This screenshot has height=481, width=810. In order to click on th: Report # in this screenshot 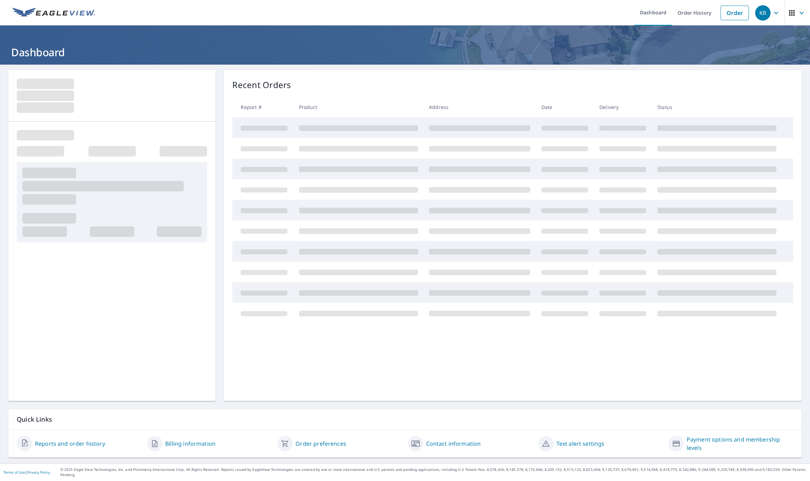, I will do `click(263, 107)`.